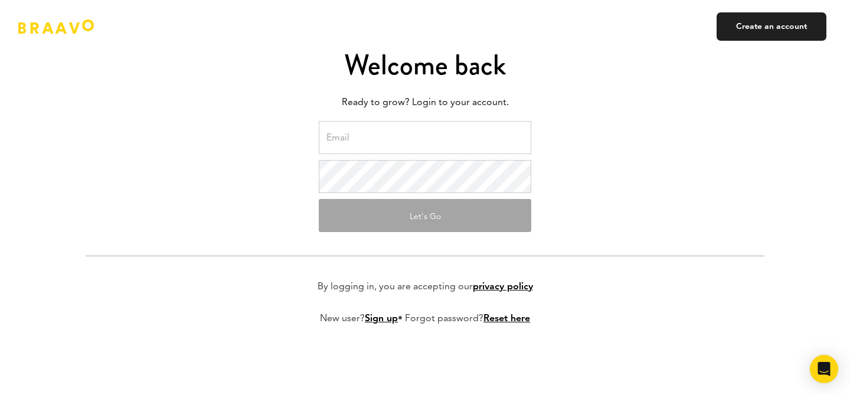  I want to click on span: Welcome back, so click(425, 65).